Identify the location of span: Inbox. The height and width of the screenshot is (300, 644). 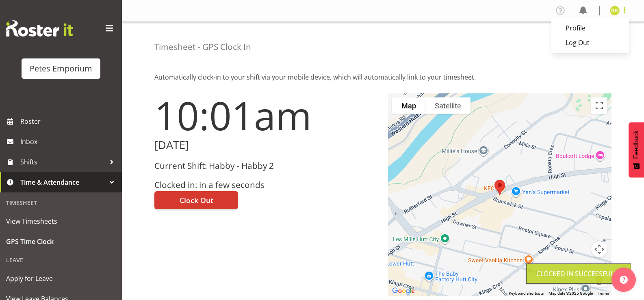
(69, 142).